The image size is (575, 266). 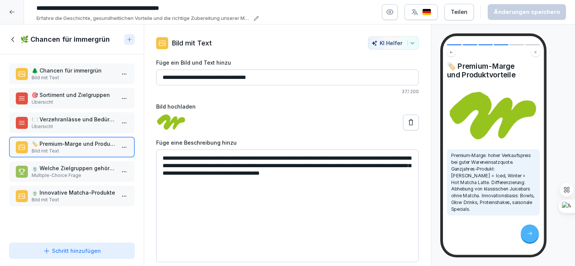 I want to click on div: KI Helfer, so click(x=393, y=43).